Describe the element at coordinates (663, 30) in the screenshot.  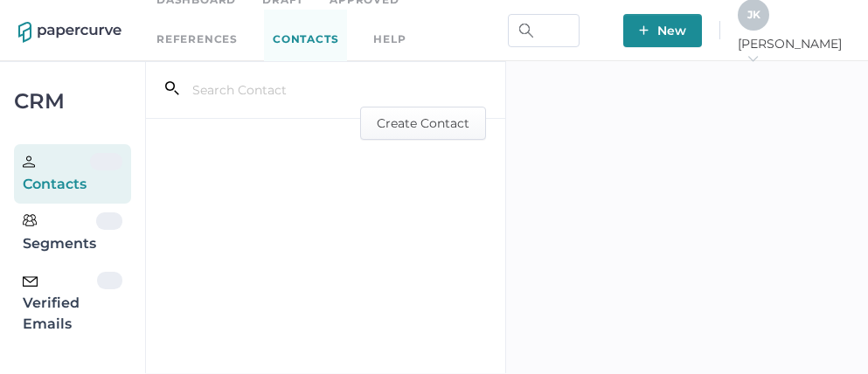
I see `button: New` at that location.